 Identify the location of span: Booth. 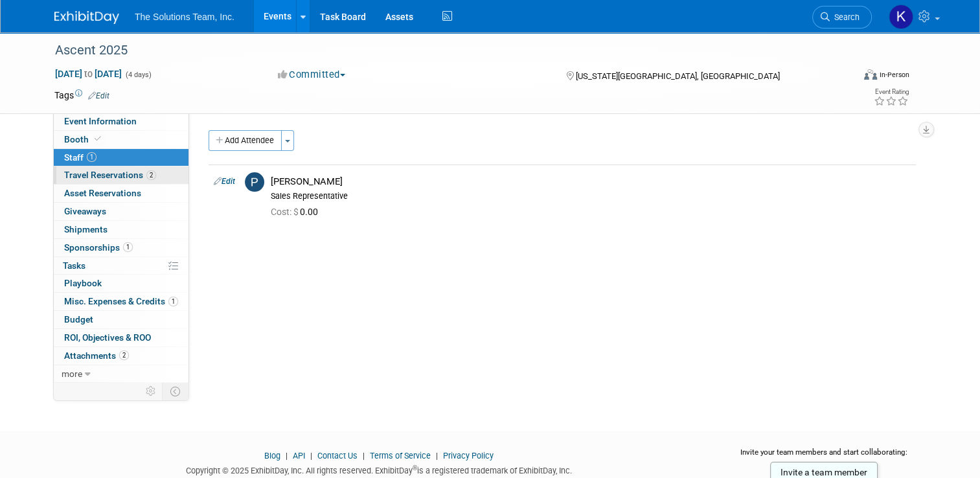
(83, 139).